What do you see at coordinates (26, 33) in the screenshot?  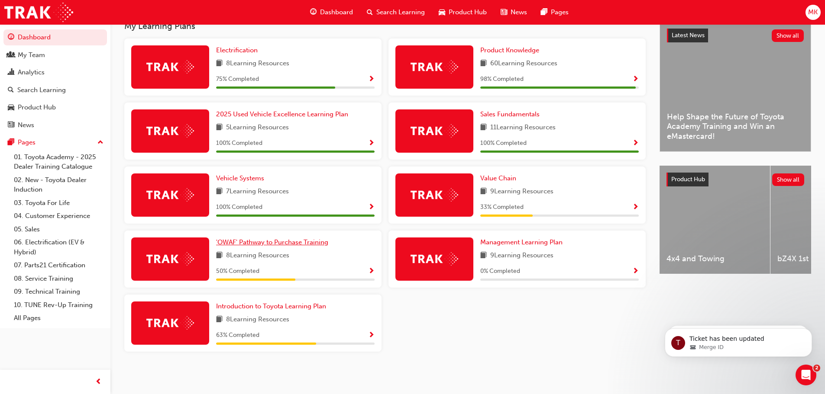 I see `div: Profile image for Trak` at bounding box center [26, 33].